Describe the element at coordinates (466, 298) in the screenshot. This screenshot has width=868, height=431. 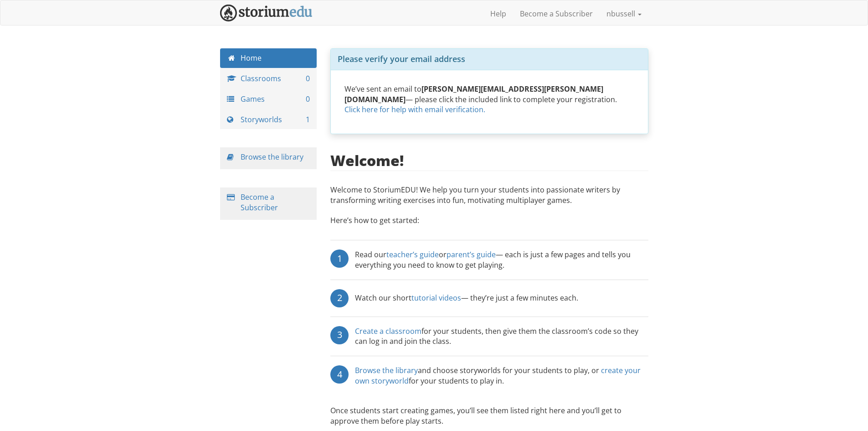
I see `div: Watch our short — they’re just a few minutes each.` at that location.